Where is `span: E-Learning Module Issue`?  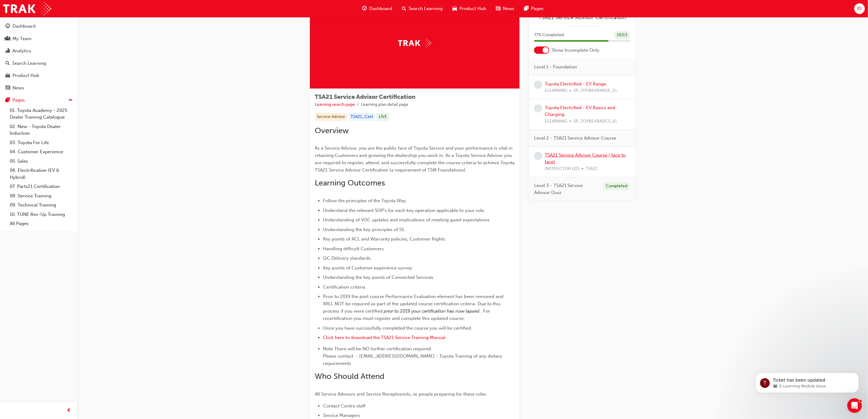
span: E-Learning Module Issue is located at coordinates (56, 26).